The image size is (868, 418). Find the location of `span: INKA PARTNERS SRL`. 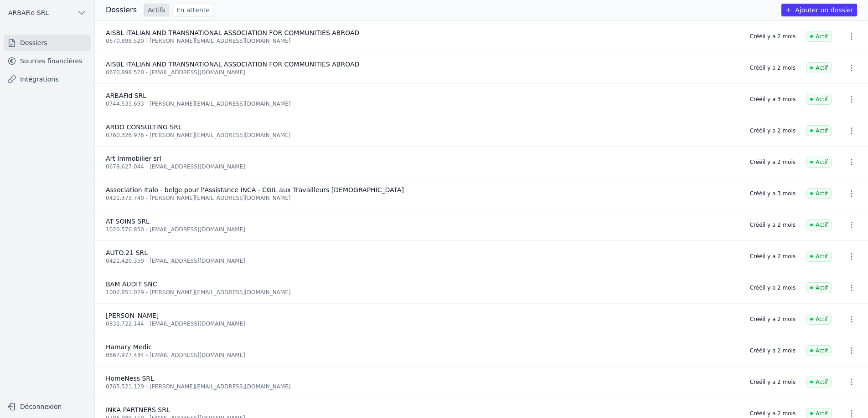

span: INKA PARTNERS SRL is located at coordinates (137, 410).